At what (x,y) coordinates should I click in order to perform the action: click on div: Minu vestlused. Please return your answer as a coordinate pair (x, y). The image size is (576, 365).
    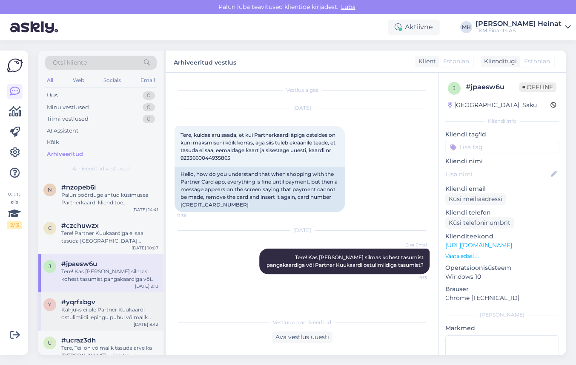
    Looking at the image, I should click on (68, 108).